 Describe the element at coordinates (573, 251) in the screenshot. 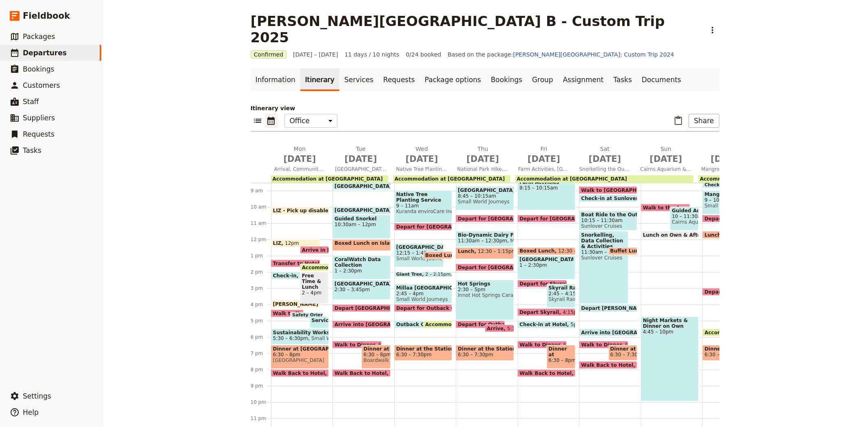

I see `span: 12:30 – 1pm` at that location.